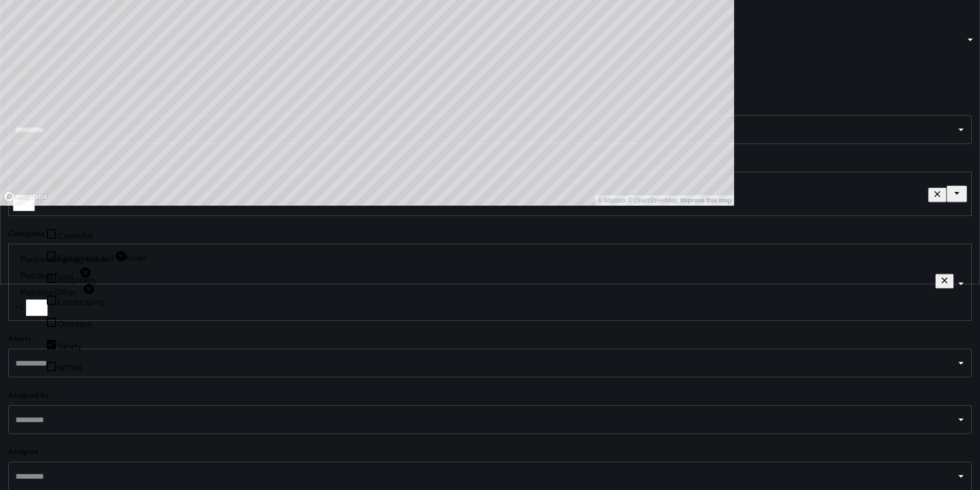 The image size is (980, 490). Describe the element at coordinates (124, 324) in the screenshot. I see `span: Outreach` at that location.